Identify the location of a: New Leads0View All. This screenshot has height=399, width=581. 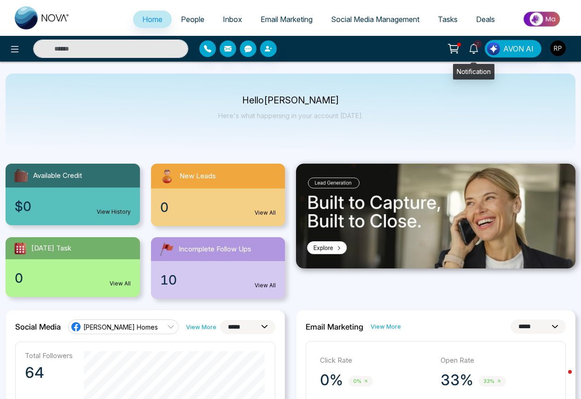
(218, 195).